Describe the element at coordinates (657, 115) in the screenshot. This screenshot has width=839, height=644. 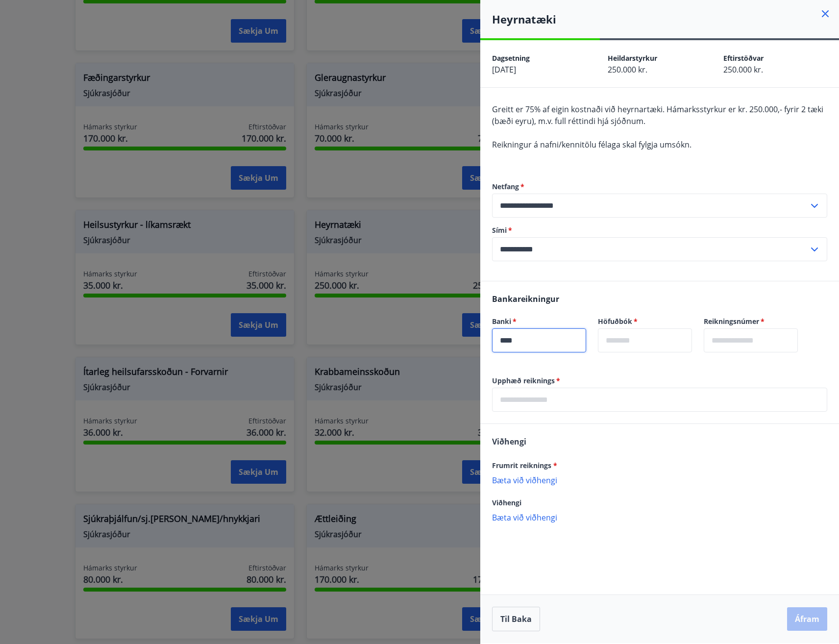
I see `span: Greitt er 75% af eigin kostnaði við heyrnartæki. Hámarksstyrkur er kr. 250.000,- fyrir 2 tæki (bæ...` at that location.